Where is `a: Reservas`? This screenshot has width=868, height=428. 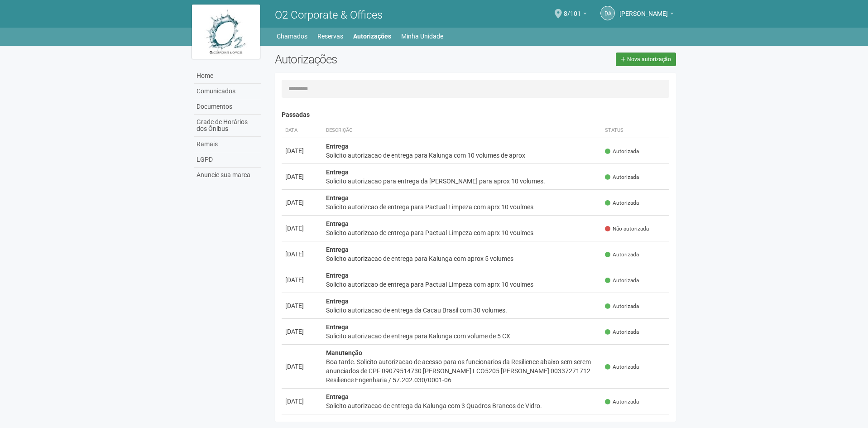 a: Reservas is located at coordinates (330, 36).